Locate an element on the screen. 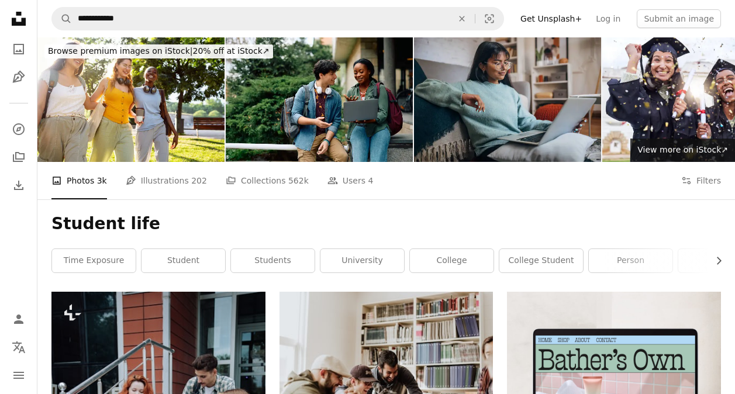 This screenshot has width=735, height=394. a: Download History is located at coordinates (19, 185).